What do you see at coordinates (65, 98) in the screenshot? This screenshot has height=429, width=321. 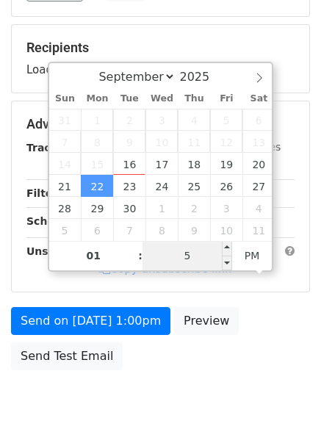 I see `span: Sun` at bounding box center [65, 98].